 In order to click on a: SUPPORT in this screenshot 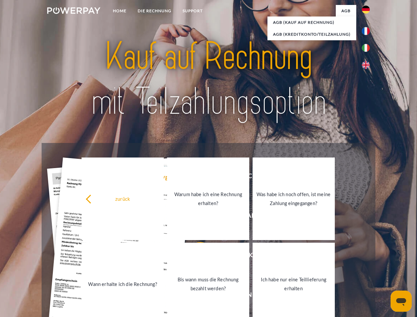, I will do `click(192, 11)`.